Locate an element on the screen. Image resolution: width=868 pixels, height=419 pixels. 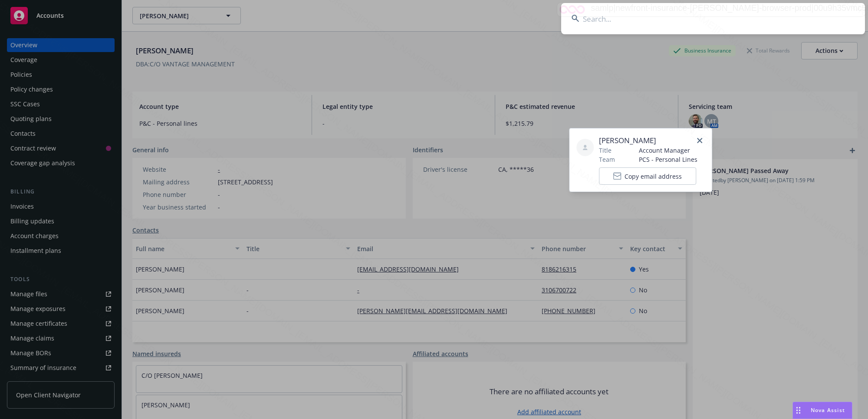
span: Account Manager is located at coordinates (668, 150).